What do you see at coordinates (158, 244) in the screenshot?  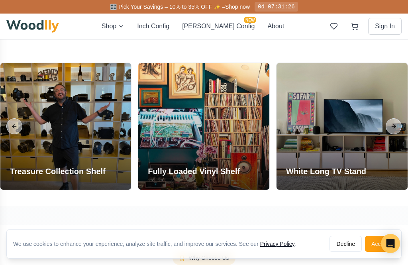 I see `div: We use cookies to enhance your experience, analyze site traffic, and improve our services. See our .` at bounding box center [158, 244].